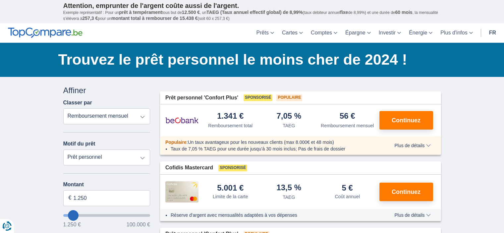 The width and height of the screenshot is (504, 233). I want to click on div: Limite de la carte, so click(230, 197).